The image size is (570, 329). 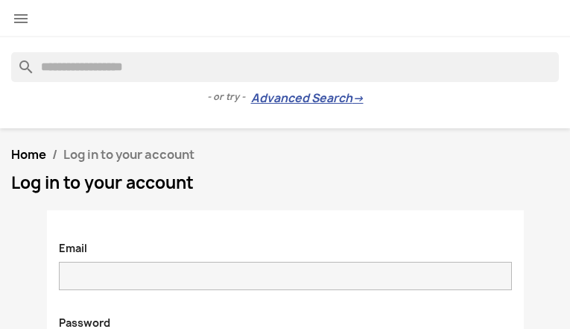 I want to click on label: Email, so click(x=73, y=245).